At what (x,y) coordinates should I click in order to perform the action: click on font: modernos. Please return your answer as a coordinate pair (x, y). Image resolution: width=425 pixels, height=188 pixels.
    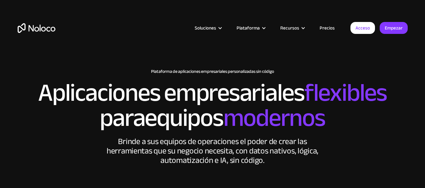
    Looking at the image, I should click on (274, 118).